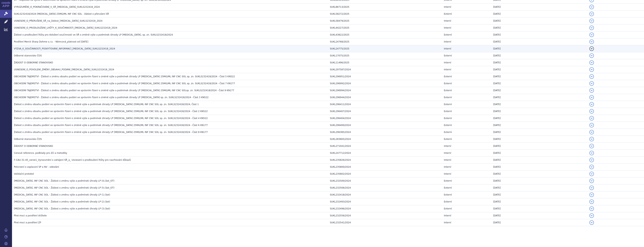  I want to click on td: SUKL232500/2024, so click(385, 181).